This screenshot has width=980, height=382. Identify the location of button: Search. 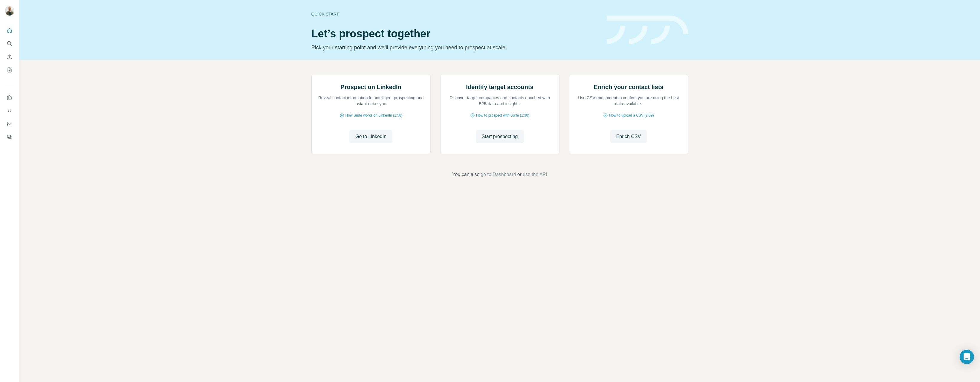
(10, 43).